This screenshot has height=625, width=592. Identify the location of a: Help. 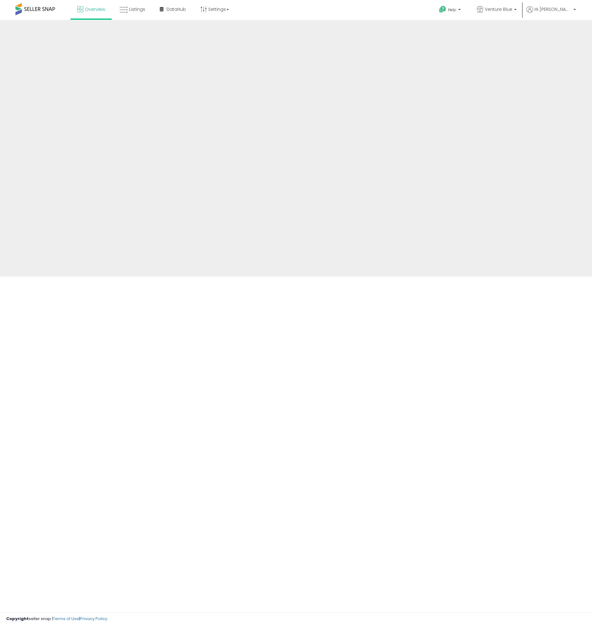
(450, 10).